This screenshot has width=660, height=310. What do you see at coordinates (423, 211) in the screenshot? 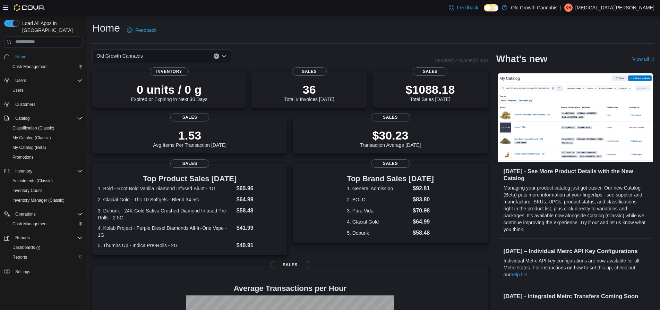
I see `dd: $70.98` at bounding box center [423, 211].